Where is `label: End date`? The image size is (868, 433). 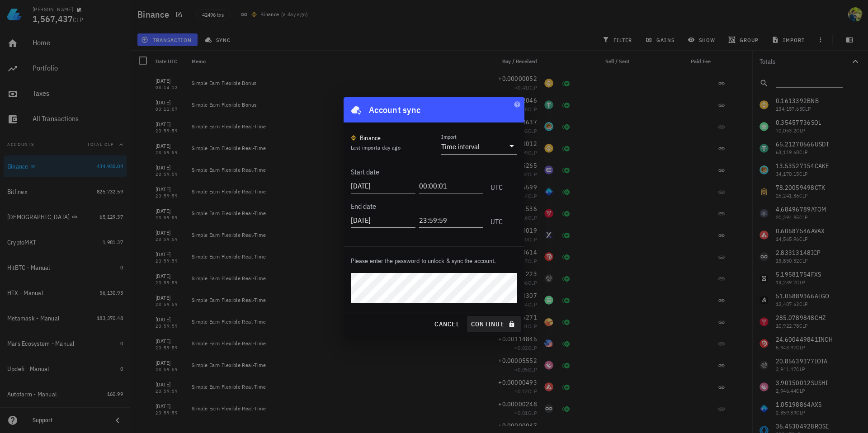 label: End date is located at coordinates (364, 206).